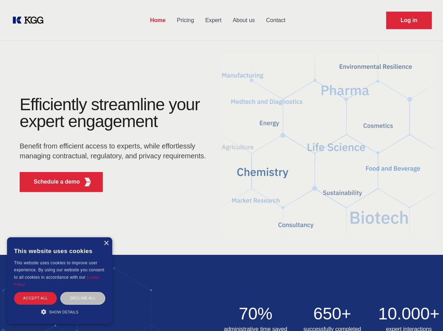 This screenshot has height=331, width=443. Describe the element at coordinates (60, 312) in the screenshot. I see `div: Show details` at that location.